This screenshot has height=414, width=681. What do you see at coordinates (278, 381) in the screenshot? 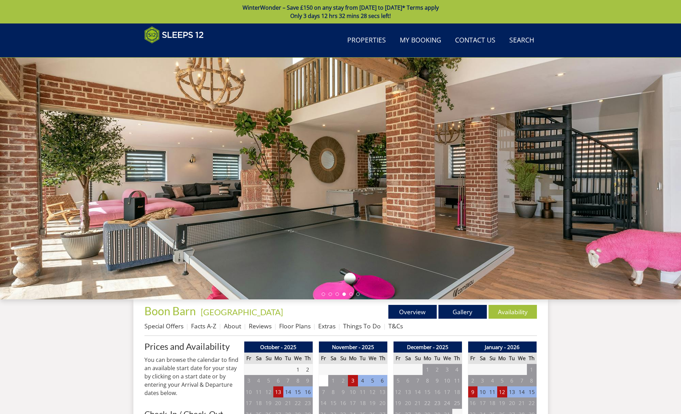
I see `td: 6` at bounding box center [278, 381].